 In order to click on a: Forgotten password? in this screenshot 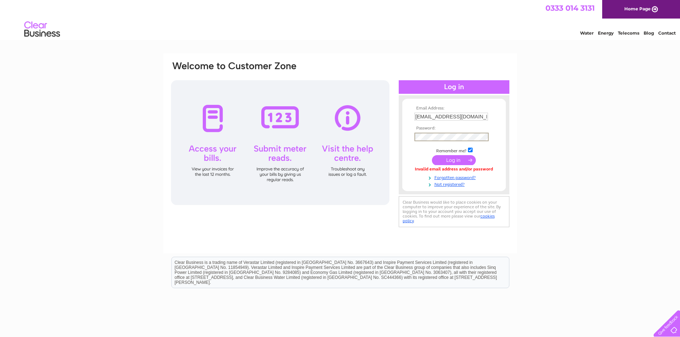, I will do `click(455, 177)`.